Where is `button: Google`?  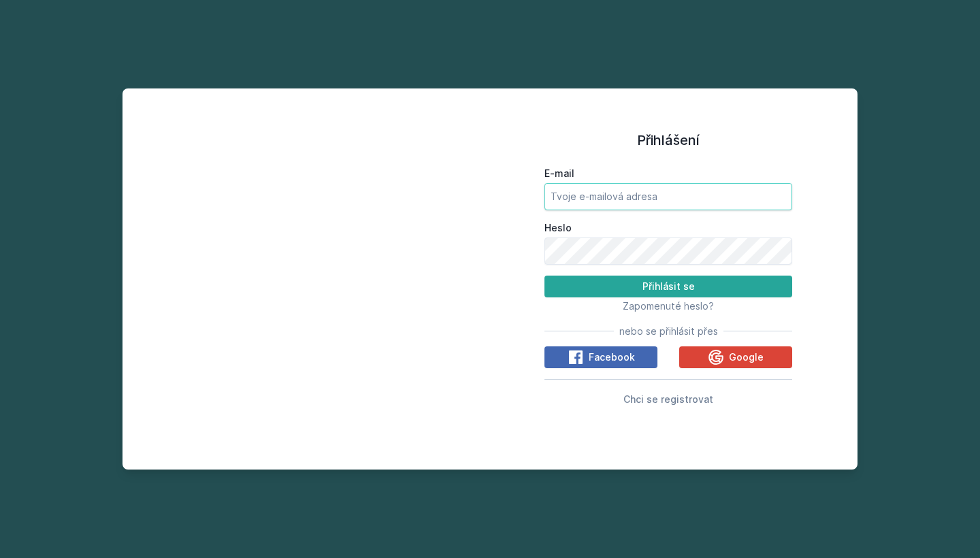 button: Google is located at coordinates (736, 357).